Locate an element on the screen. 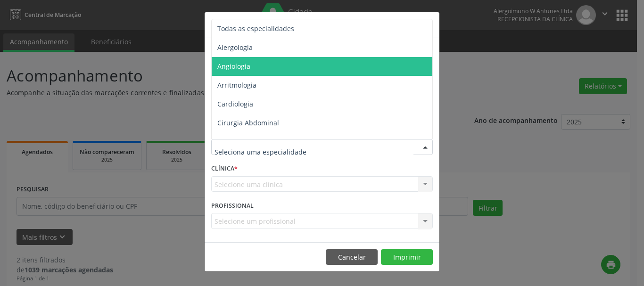 The width and height of the screenshot is (644, 286). span: Arritmologia is located at coordinates (237, 85).